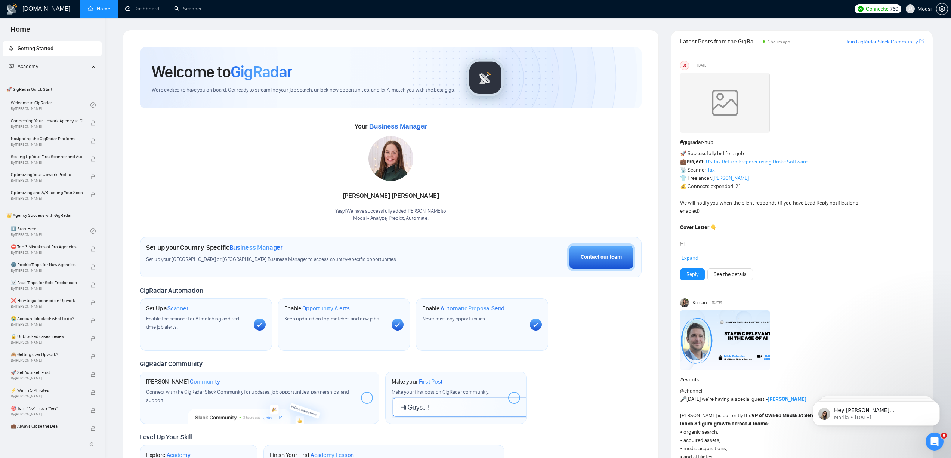 This screenshot has height=458, width=951. Describe the element at coordinates (93, 444) in the screenshot. I see `span: double-left` at that location.